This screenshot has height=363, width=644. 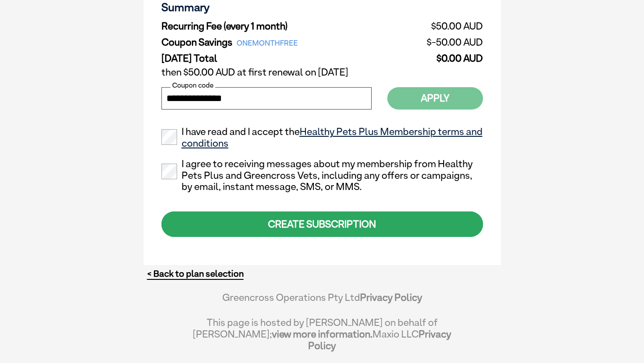 I want to click on div: CREATE SUBSCRIPTION, so click(x=322, y=224).